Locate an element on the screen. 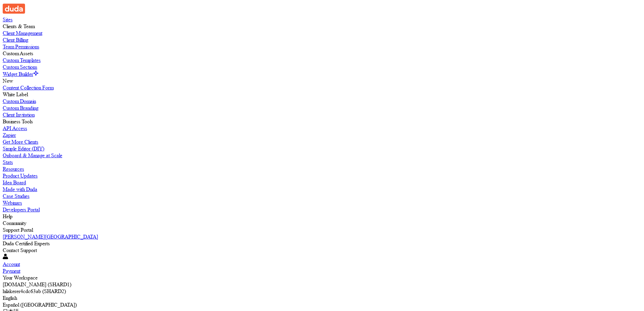  div: New is located at coordinates (322, 81).